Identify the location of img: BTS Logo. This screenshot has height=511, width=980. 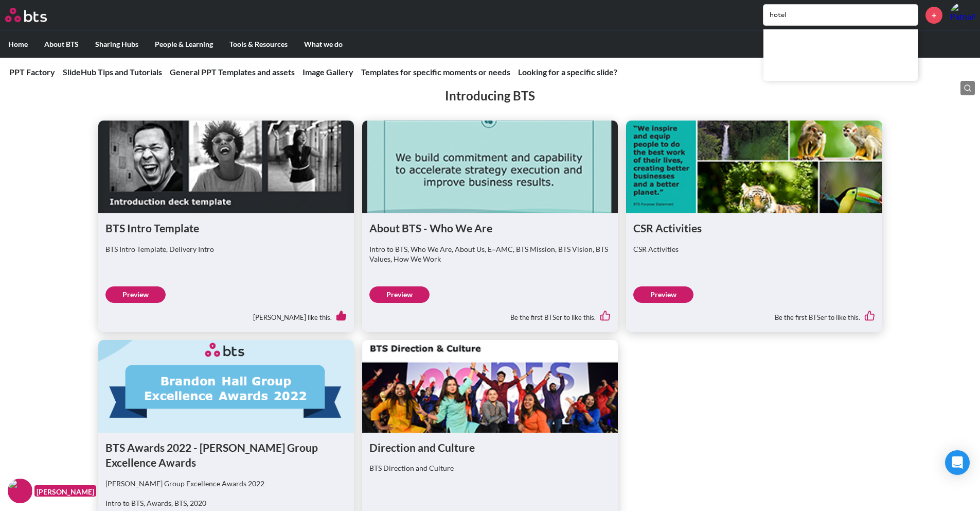
(25, 15).